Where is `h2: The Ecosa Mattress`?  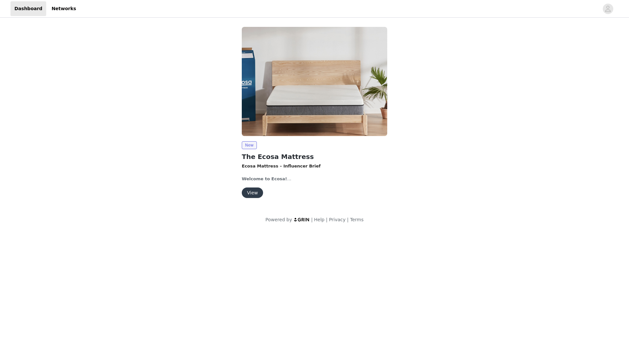
h2: The Ecosa Mattress is located at coordinates (315, 157).